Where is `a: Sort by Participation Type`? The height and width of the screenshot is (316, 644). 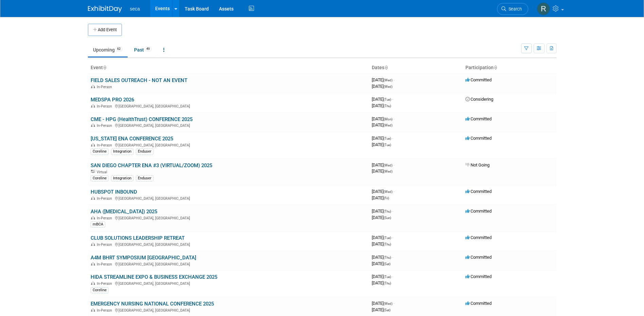 a: Sort by Participation Type is located at coordinates (495, 68).